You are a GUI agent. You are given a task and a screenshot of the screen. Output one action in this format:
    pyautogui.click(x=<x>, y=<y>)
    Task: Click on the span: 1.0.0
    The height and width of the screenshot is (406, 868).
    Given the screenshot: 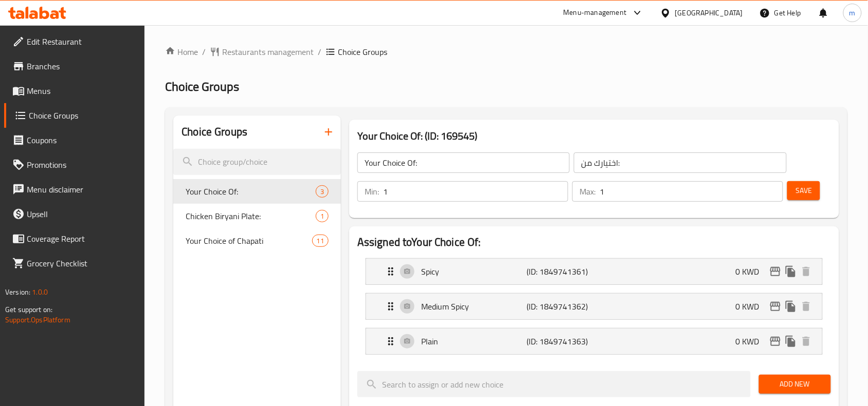 What is the action you would take?
    pyautogui.click(x=40, y=292)
    